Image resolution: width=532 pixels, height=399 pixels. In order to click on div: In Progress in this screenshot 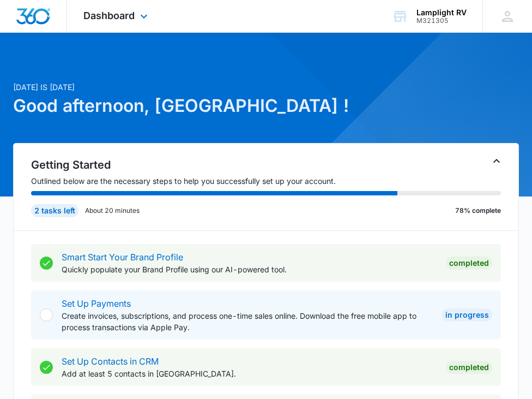, I will do `click(467, 315)`.